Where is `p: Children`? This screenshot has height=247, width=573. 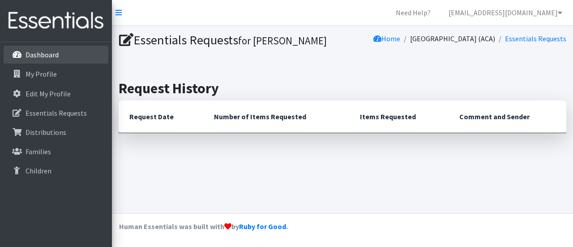 p: Children is located at coordinates (39, 171).